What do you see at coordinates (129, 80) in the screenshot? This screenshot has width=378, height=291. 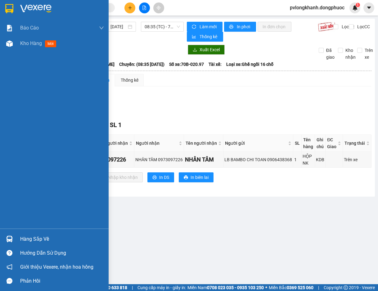 I see `div: Thống kê` at bounding box center [129, 80].